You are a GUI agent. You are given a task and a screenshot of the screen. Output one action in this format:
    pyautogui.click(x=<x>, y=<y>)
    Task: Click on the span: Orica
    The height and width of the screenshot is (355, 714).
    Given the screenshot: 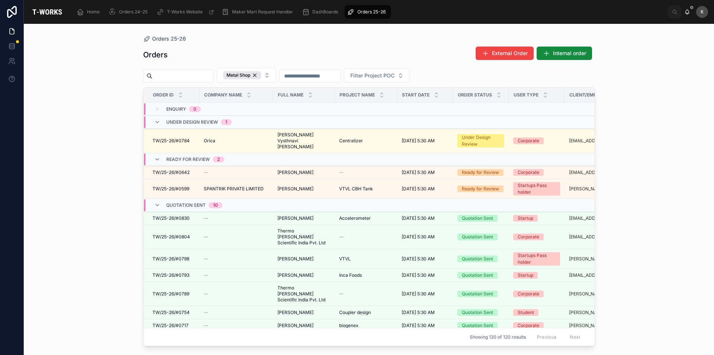 What is the action you would take?
    pyautogui.click(x=209, y=141)
    